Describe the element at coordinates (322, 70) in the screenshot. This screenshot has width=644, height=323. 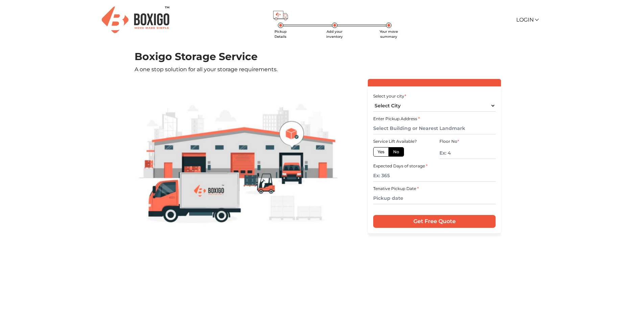
I see `p: A one stop solution for all your storage requirements.` at that location.